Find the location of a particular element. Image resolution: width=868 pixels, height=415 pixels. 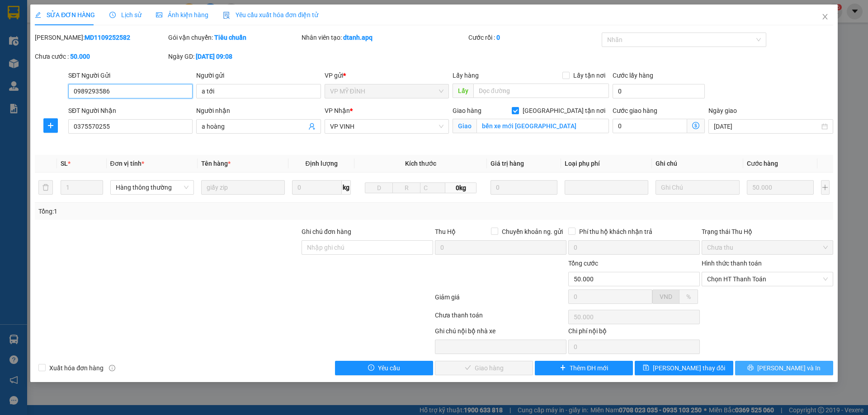

input: C is located at coordinates (433, 188).